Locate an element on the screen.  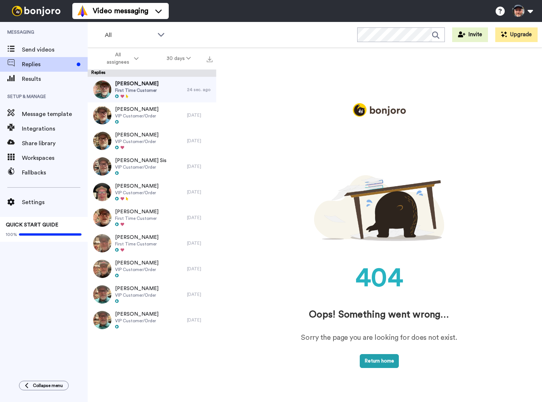
img: vm-color.svg is located at coordinates (83, 11).